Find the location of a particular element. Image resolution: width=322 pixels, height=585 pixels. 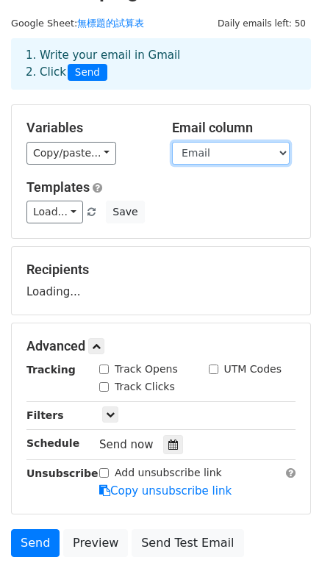

a: 無標題的試算表 is located at coordinates (110, 23).